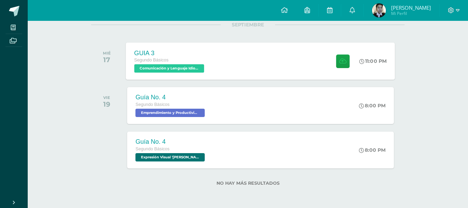  I want to click on div: GUIA 3, so click(170, 53).